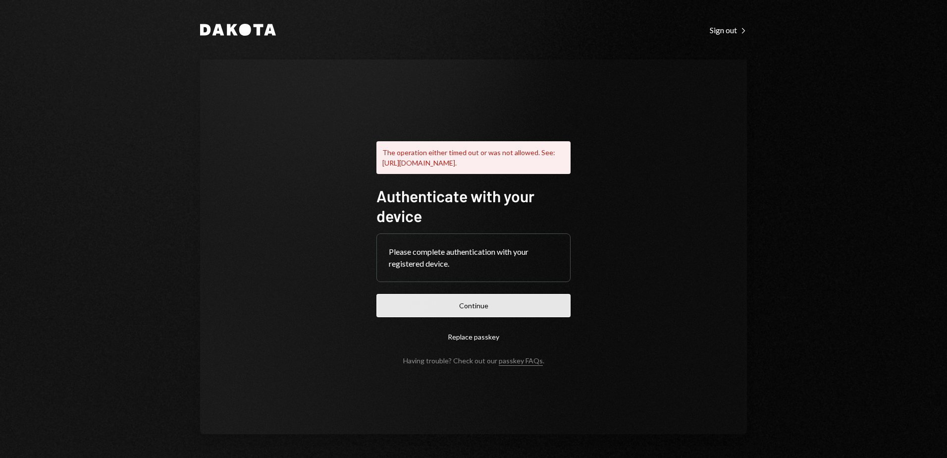 Image resolution: width=947 pixels, height=458 pixels. I want to click on div: Please complete authentication with your registered device., so click(474, 258).